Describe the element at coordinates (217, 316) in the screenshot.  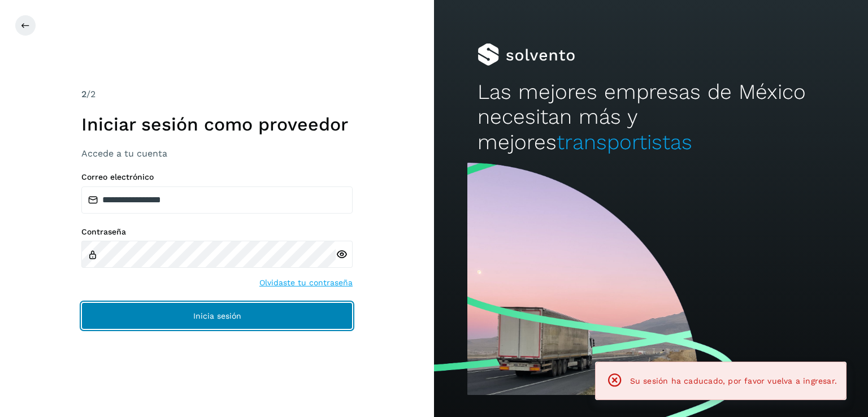
I see `span: Inicia sesión` at that location.